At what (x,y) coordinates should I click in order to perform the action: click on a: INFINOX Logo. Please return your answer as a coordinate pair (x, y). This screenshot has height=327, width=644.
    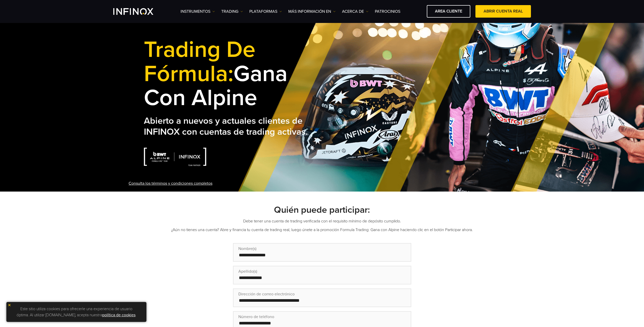
    Looking at the image, I should click on (139, 11).